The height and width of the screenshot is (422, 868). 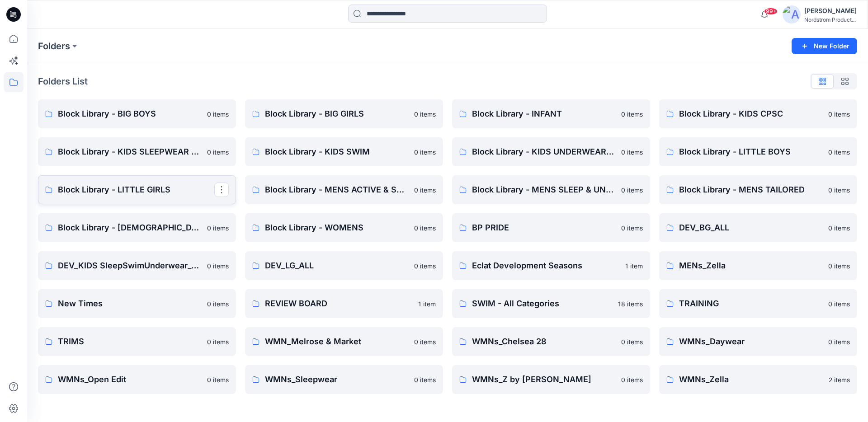 What do you see at coordinates (130, 266) in the screenshot?
I see `p: DEV_KIDS SleepSwimUnderwear_ALL` at bounding box center [130, 266].